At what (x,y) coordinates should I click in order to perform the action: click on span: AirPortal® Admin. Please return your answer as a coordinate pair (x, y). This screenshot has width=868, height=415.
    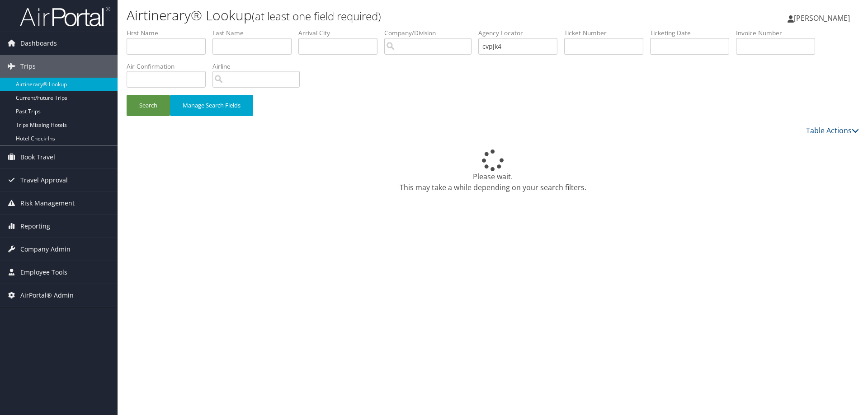
    Looking at the image, I should click on (47, 296).